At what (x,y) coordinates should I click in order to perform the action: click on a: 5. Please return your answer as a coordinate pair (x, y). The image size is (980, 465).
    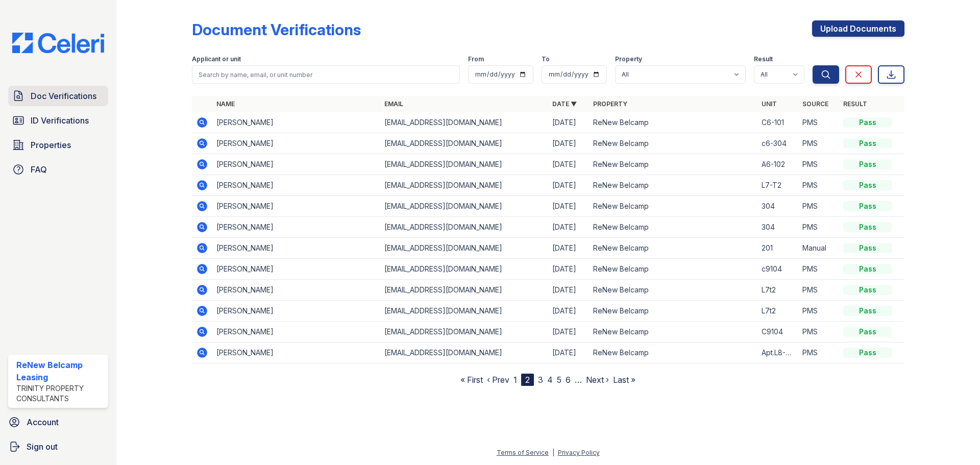
    Looking at the image, I should click on (559, 380).